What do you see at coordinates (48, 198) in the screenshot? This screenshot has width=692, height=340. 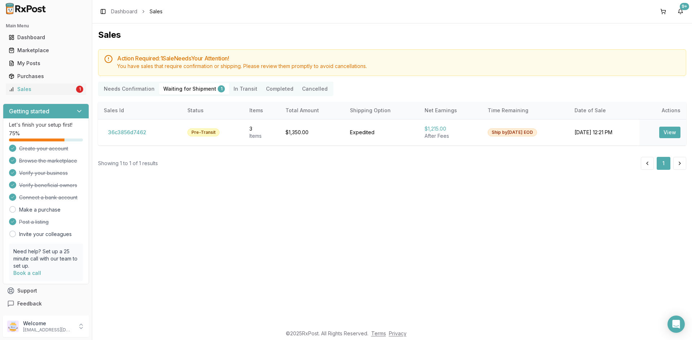 I see `span: Connect a bank account` at bounding box center [48, 198].